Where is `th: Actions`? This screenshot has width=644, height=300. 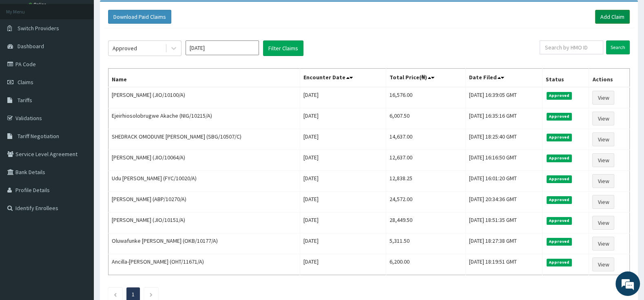
th: Actions is located at coordinates (609, 78).